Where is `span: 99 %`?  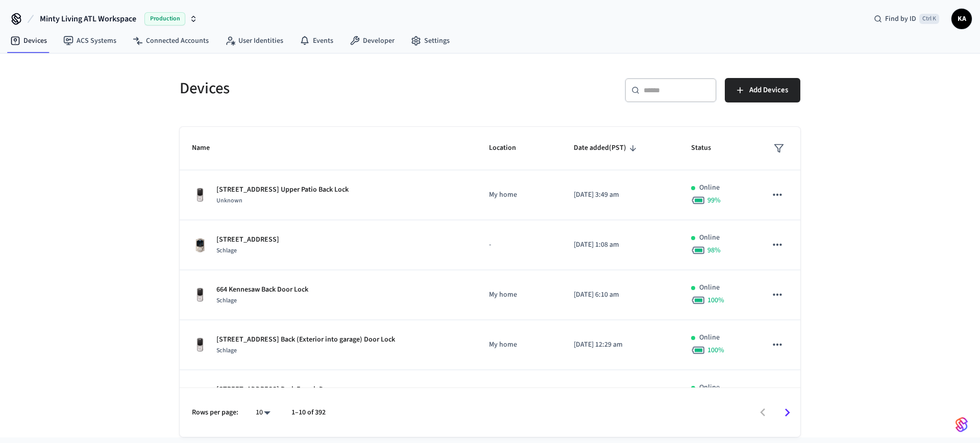
span: 99 % is located at coordinates (714, 200).